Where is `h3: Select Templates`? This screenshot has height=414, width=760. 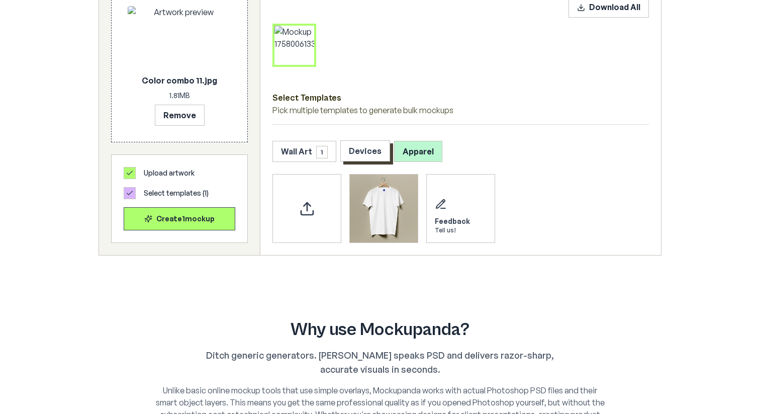 h3: Select Templates is located at coordinates (461, 98).